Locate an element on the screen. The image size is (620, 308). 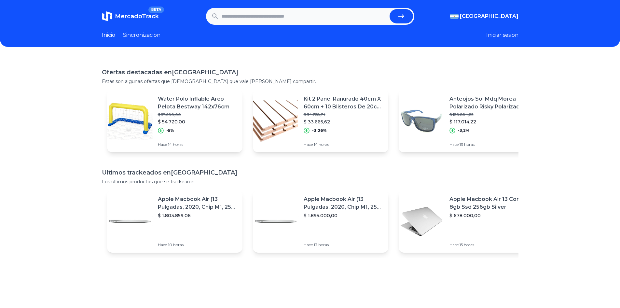
p: $ 117.014,22 is located at coordinates (489, 122).